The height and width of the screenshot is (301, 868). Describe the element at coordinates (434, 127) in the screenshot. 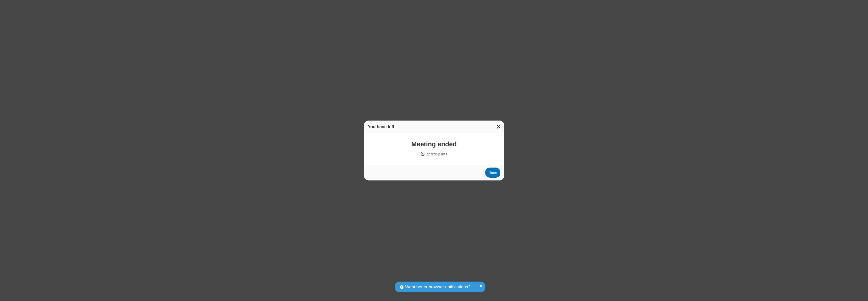

I see `h3: You have left` at that location.